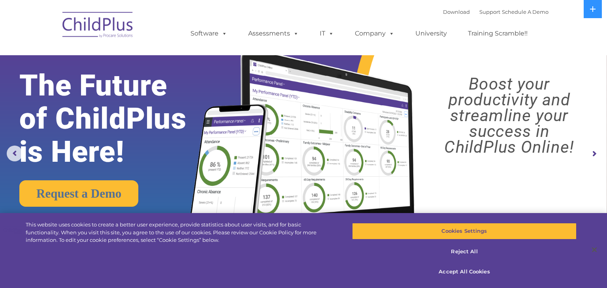 This screenshot has width=607, height=288. What do you see at coordinates (122, 55) in the screenshot?
I see `span: Last name` at bounding box center [122, 55].